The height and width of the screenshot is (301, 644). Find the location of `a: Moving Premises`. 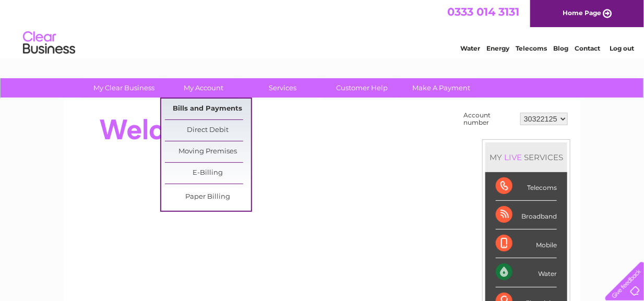

a: Moving Premises is located at coordinates (208, 152).